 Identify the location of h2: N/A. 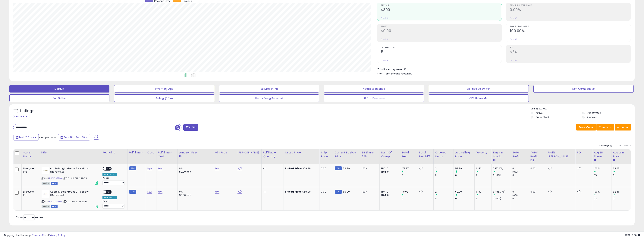
(571, 52).